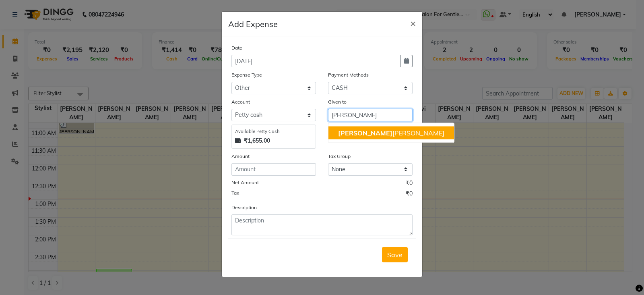 The width and height of the screenshot is (644, 295). What do you see at coordinates (274, 169) in the screenshot?
I see `input: Amount` at bounding box center [274, 169].